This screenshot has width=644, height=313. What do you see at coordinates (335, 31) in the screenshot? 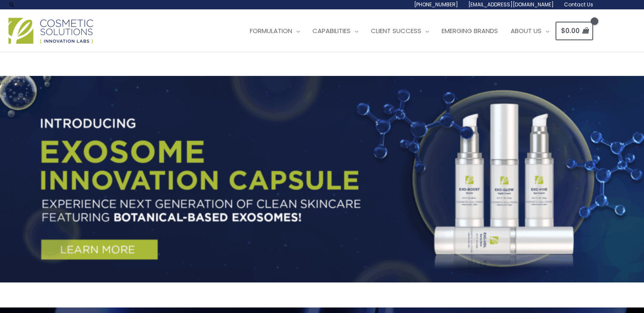
I see `a: Capabilities` at bounding box center [335, 31].